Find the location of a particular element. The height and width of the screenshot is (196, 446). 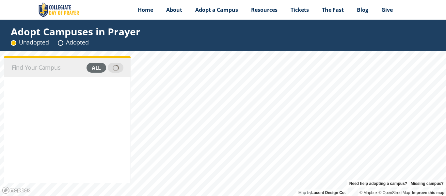

a: OpenStreetMap is located at coordinates (394, 192).